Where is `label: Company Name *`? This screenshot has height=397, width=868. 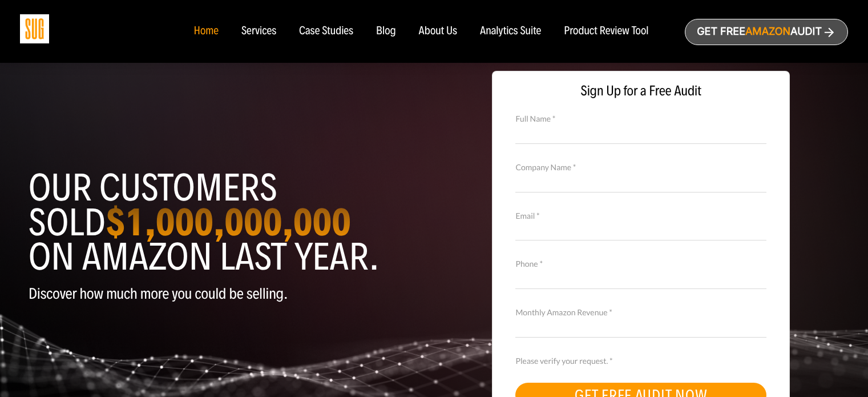
label: Company Name * is located at coordinates (641, 167).